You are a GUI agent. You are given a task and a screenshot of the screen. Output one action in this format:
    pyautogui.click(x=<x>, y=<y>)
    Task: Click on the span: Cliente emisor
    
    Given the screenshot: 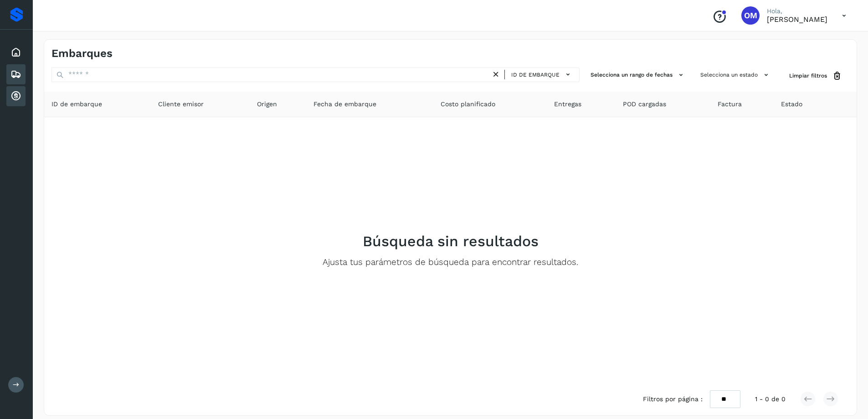 What is the action you would take?
    pyautogui.click(x=181, y=104)
    